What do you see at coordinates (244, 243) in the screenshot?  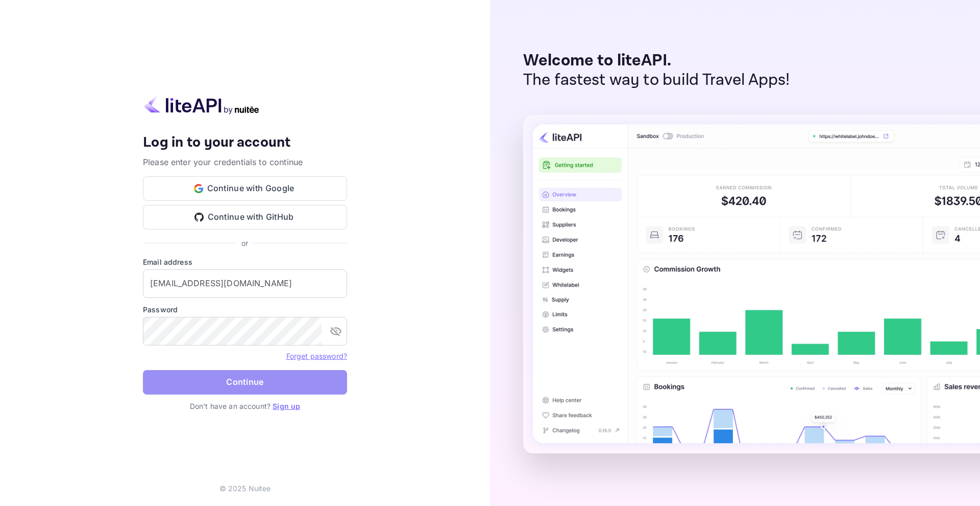 I see `p: or` at bounding box center [244, 243].